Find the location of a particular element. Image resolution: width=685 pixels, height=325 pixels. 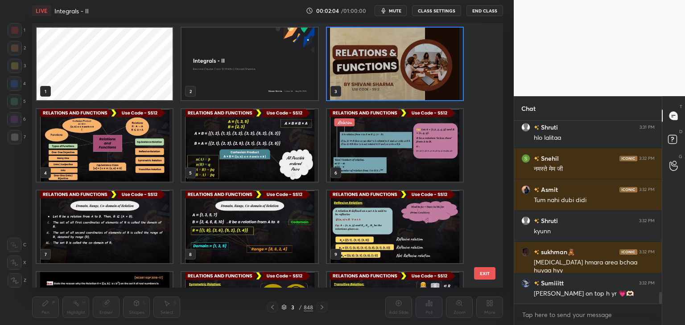

img: f1c0649a83374773b6d8cbd596ca12ee.jpg is located at coordinates (526, 283).